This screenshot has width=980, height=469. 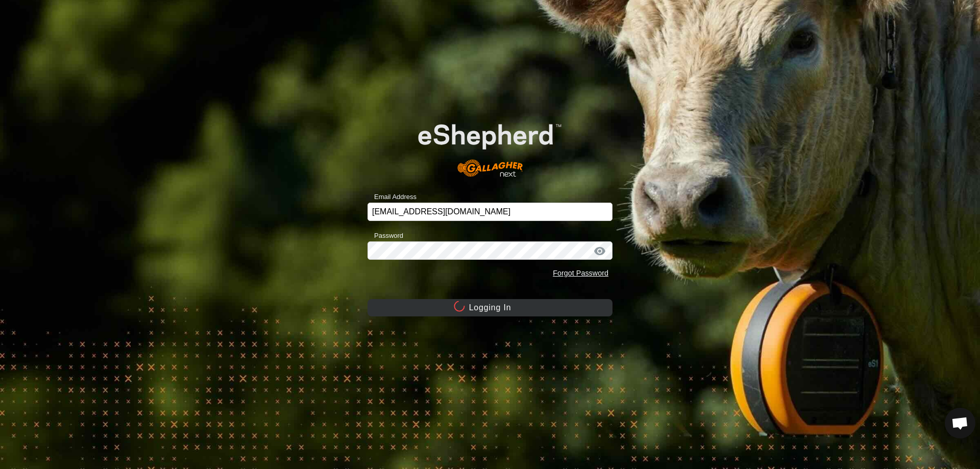 What do you see at coordinates (490, 212) in the screenshot?
I see `input: Email Address` at bounding box center [490, 212].